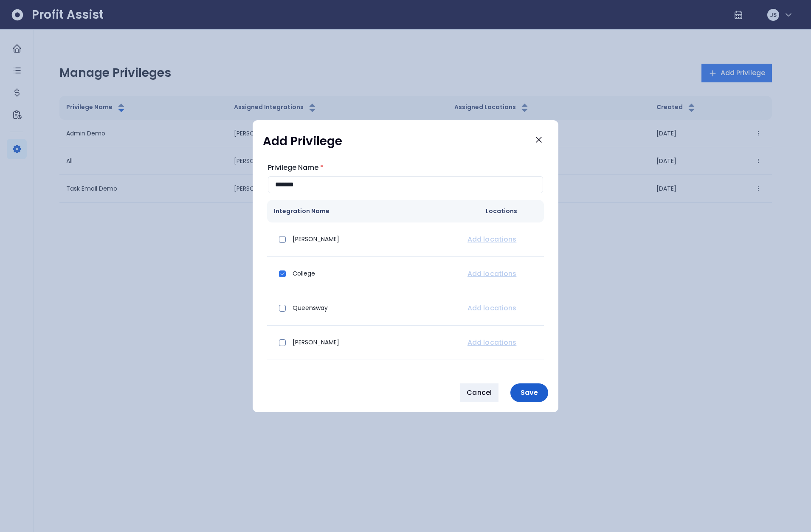 The image size is (811, 532). What do you see at coordinates (310, 308) in the screenshot?
I see `p: Queensway` at bounding box center [310, 308].